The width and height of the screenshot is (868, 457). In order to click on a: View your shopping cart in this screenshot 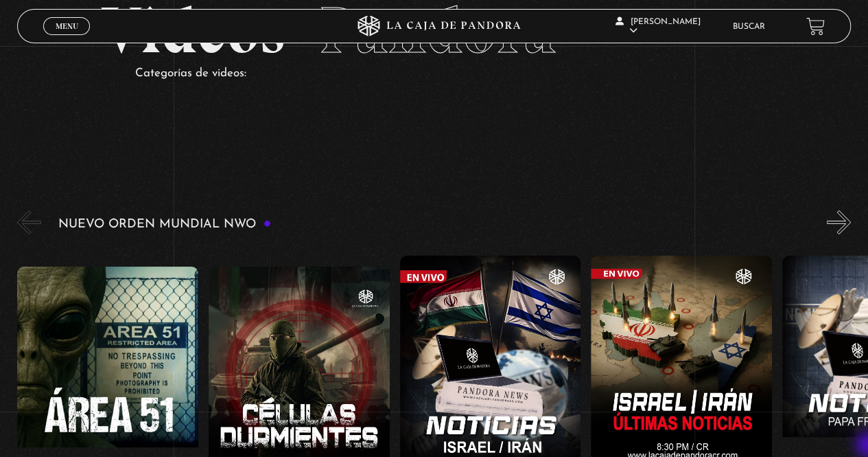, I will do `click(815, 26)`.